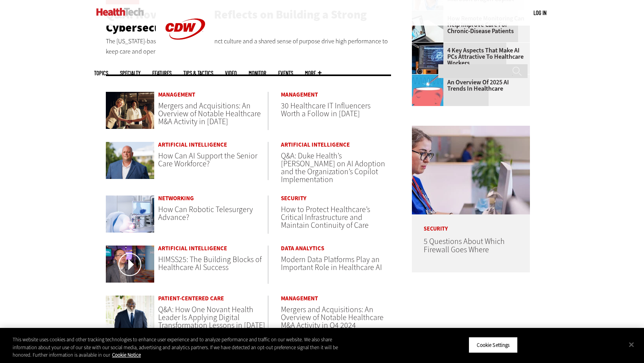 The height and width of the screenshot is (363, 644). What do you see at coordinates (286, 73) in the screenshot?
I see `a: Events` at bounding box center [286, 73].